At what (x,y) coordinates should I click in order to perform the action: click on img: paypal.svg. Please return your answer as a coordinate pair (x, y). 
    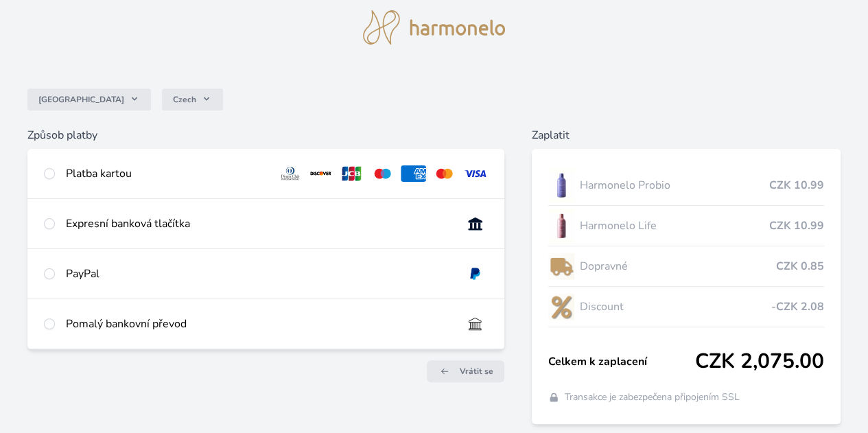
    Looking at the image, I should click on (475, 274).